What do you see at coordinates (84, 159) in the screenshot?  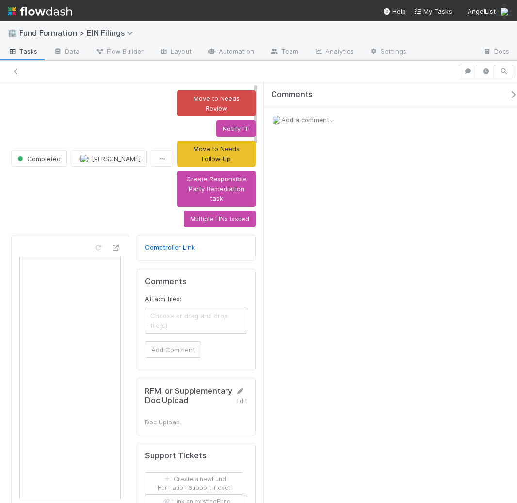 I see `img: avatar_1452db47-2f67-43a4-9764-e09ea19bb7c1.png` at bounding box center [84, 159].